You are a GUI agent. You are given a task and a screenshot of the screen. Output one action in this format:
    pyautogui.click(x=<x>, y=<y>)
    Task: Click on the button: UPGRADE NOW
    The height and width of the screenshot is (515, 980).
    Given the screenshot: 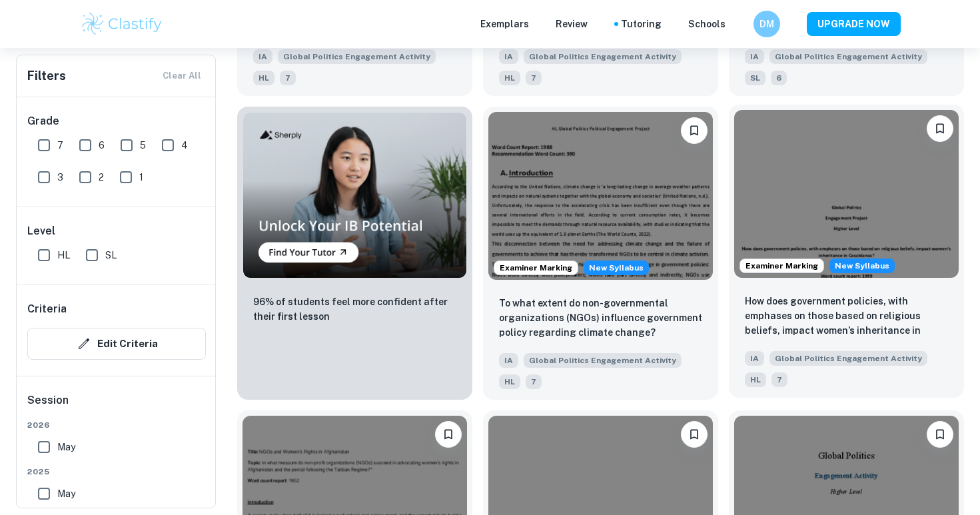 What is the action you would take?
    pyautogui.click(x=853, y=24)
    